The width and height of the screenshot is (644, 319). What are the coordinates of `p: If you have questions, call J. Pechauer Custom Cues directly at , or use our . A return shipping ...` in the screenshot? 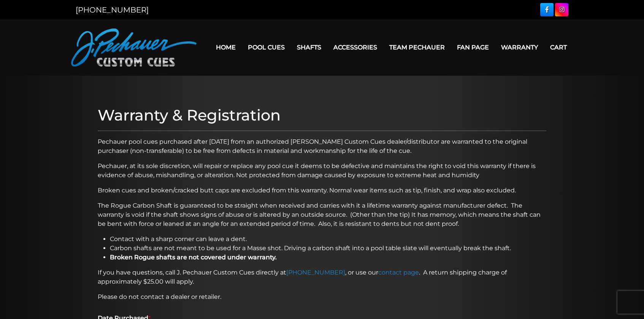 It's located at (322, 277).